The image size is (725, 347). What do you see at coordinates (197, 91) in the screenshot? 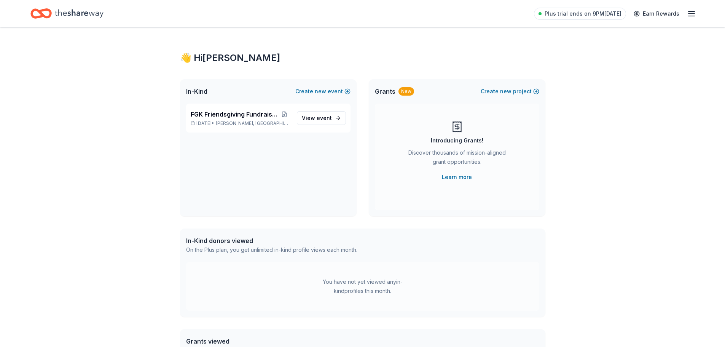
I see `span: In-Kind` at bounding box center [197, 91].